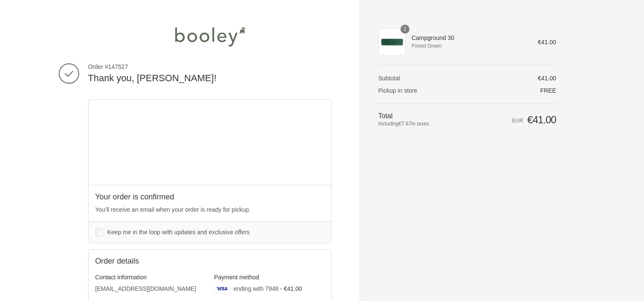 Image resolution: width=644 pixels, height=301 pixels. What do you see at coordinates (385, 116) in the screenshot?
I see `span: Total` at bounding box center [385, 116].